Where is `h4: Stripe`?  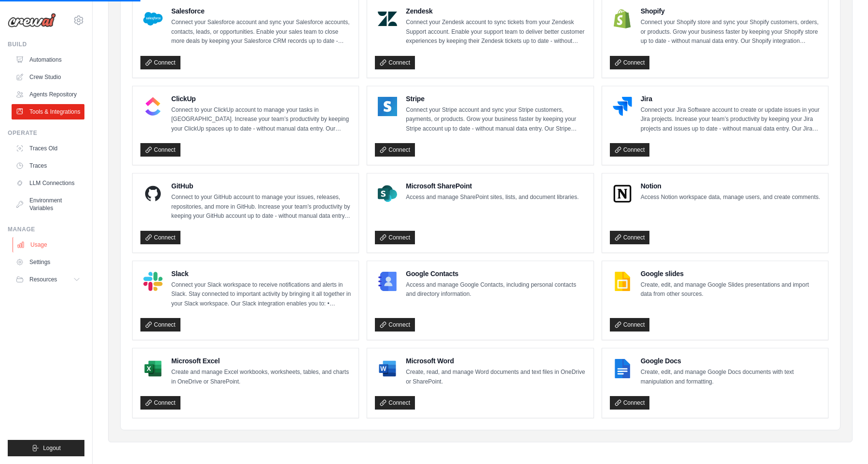
h4: Stripe is located at coordinates (495, 99).